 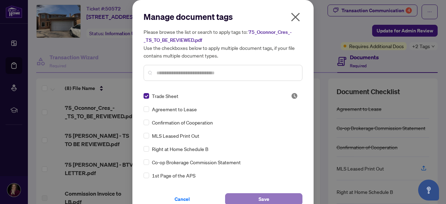 What do you see at coordinates (165, 96) in the screenshot?
I see `span: Trade Sheet` at bounding box center [165, 96].